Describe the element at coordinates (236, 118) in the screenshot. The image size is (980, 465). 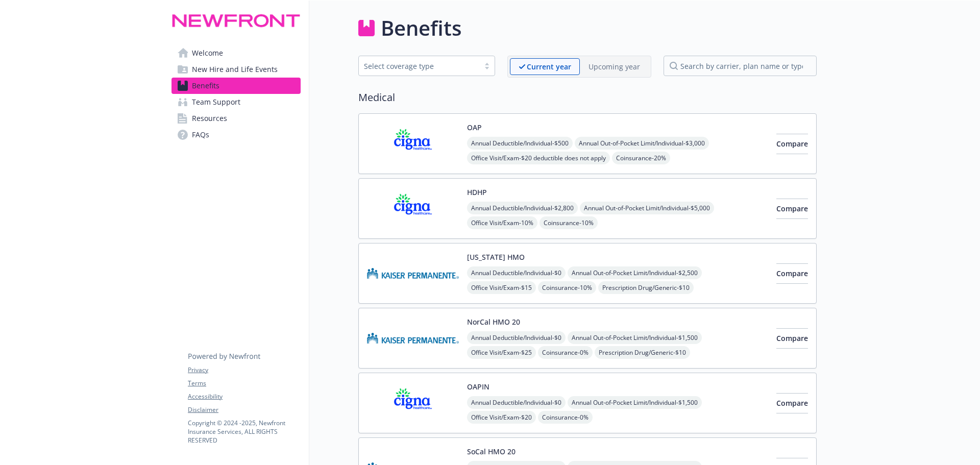
I see `a: Resources` at that location.